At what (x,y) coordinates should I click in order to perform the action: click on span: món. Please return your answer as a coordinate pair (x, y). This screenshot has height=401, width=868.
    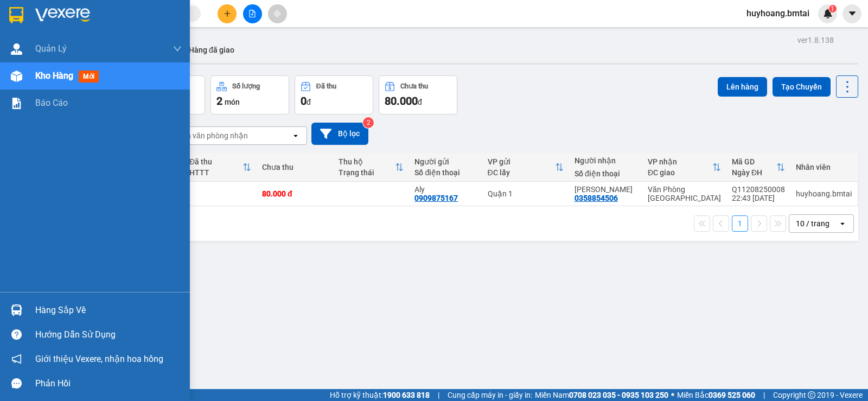
    Looking at the image, I should click on (232, 102).